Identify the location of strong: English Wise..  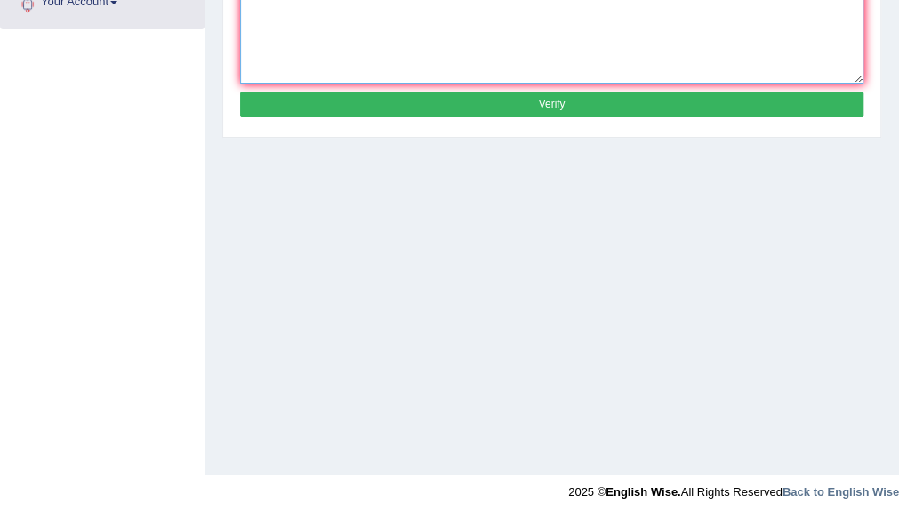
(643, 492).